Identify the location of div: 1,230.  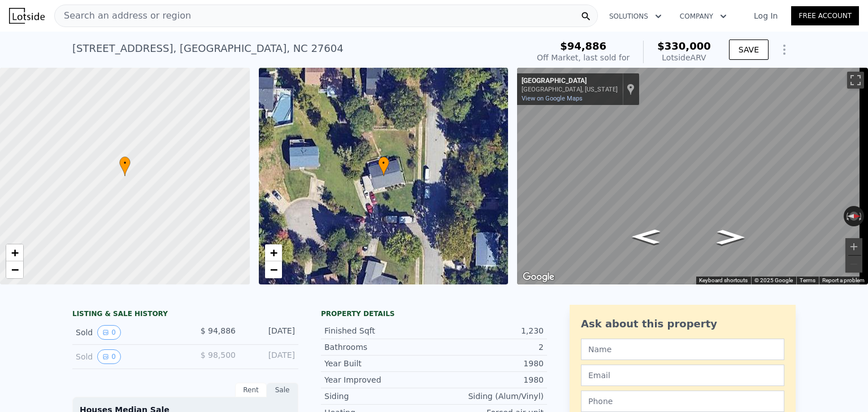
(489, 331).